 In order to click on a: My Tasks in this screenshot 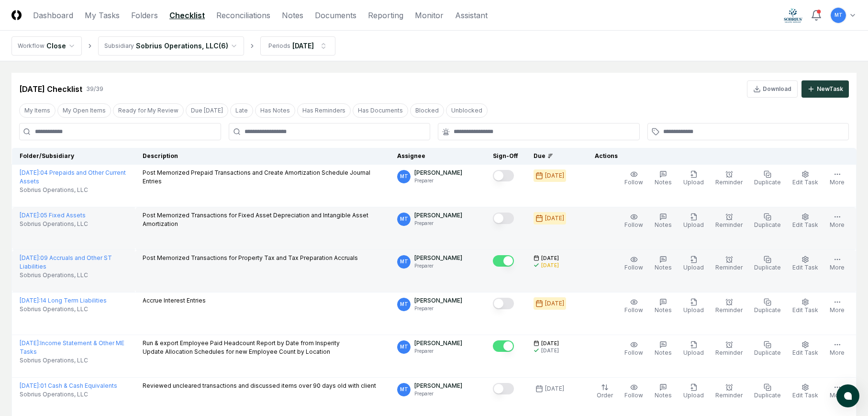, I will do `click(102, 15)`.